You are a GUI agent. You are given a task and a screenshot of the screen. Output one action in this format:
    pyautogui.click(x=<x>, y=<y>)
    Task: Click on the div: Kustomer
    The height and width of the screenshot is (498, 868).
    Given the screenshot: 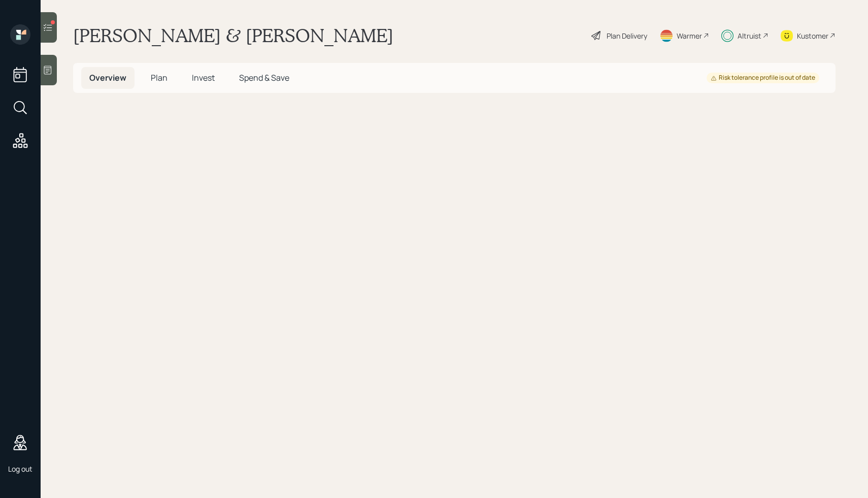 What is the action you would take?
    pyautogui.click(x=813, y=35)
    